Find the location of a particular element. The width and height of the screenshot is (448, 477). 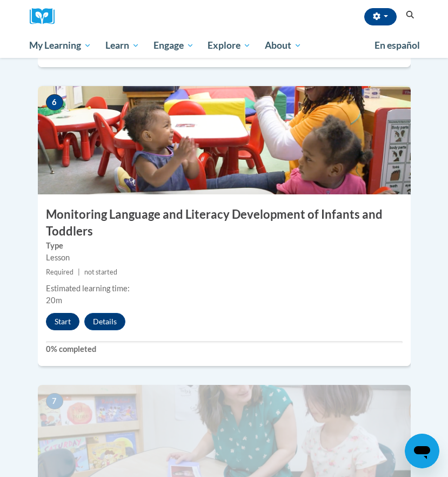

div: Lesson is located at coordinates (224, 258).